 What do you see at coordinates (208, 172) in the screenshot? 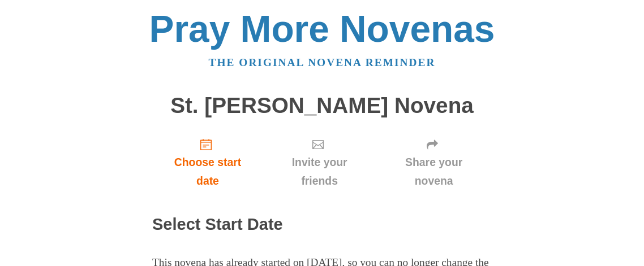
I see `span: Choose start date` at bounding box center [208, 172].